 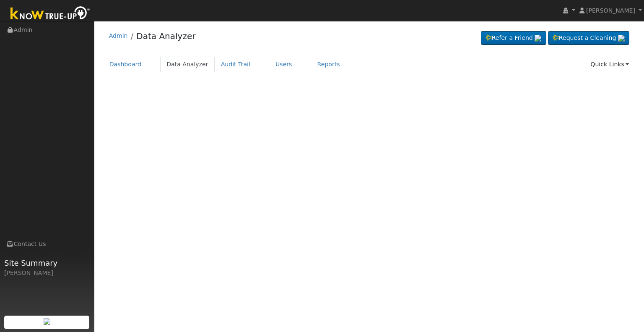 I want to click on a: Dashboard, so click(x=125, y=64).